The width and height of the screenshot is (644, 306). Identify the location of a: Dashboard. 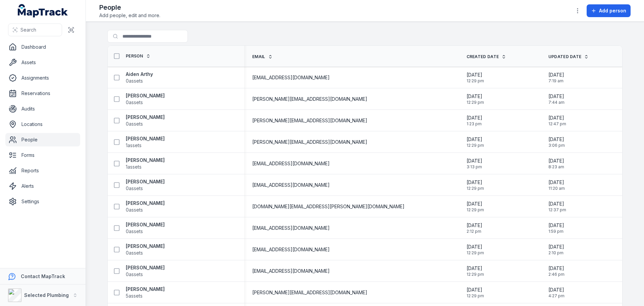
(43, 47).